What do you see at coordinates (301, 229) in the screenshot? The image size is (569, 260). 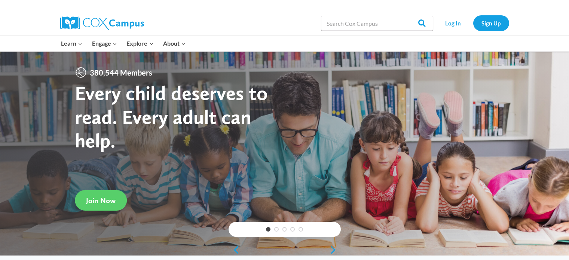 I see `a: 5` at bounding box center [301, 229].